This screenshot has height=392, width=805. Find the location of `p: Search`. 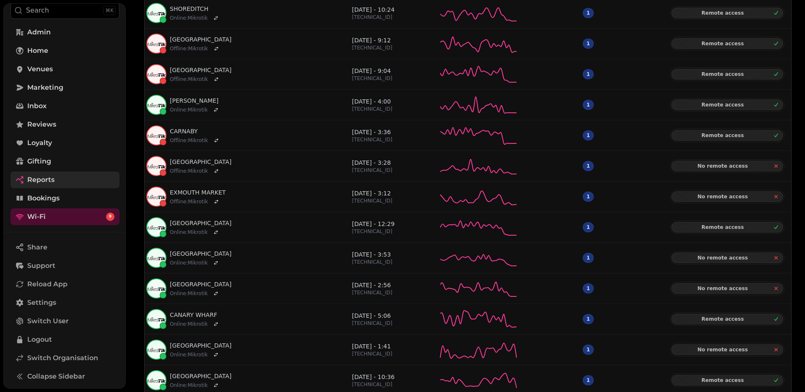

p: Search is located at coordinates (37, 10).